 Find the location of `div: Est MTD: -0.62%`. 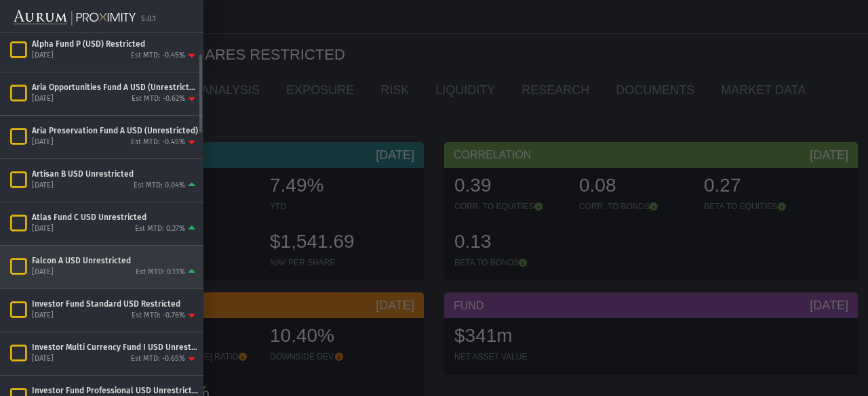

div: Est MTD: -0.62% is located at coordinates (158, 99).